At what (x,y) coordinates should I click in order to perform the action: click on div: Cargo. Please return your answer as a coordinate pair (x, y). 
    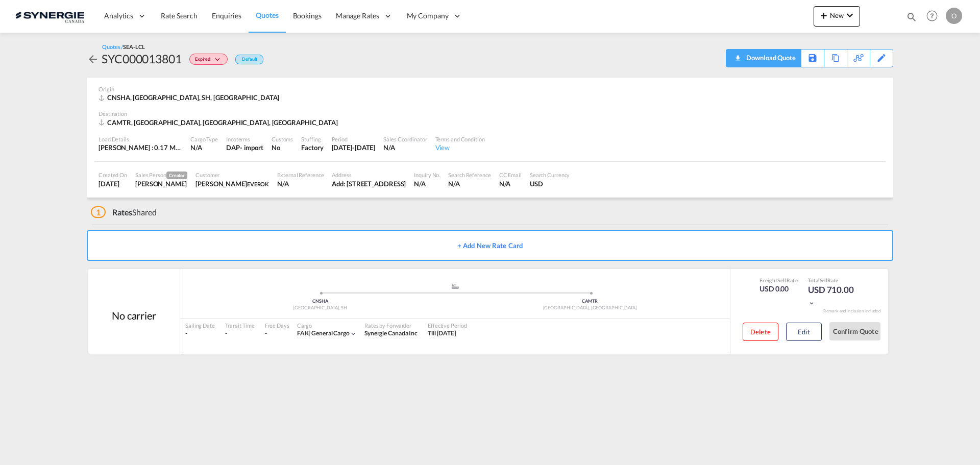
    Looking at the image, I should click on (327, 326).